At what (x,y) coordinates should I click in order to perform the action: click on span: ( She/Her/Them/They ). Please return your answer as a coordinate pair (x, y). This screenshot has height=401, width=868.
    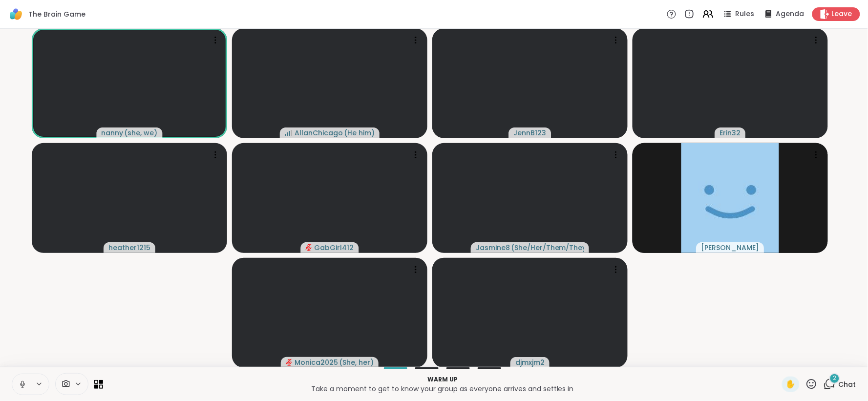
    Looking at the image, I should click on (548, 247).